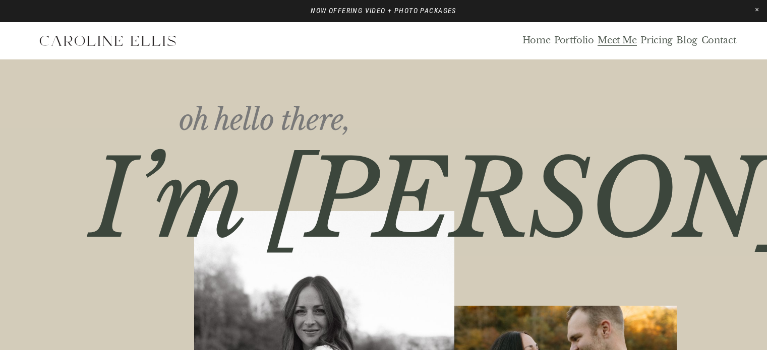 The image size is (767, 350). What do you see at coordinates (656, 40) in the screenshot?
I see `a: Pricing` at bounding box center [656, 40].